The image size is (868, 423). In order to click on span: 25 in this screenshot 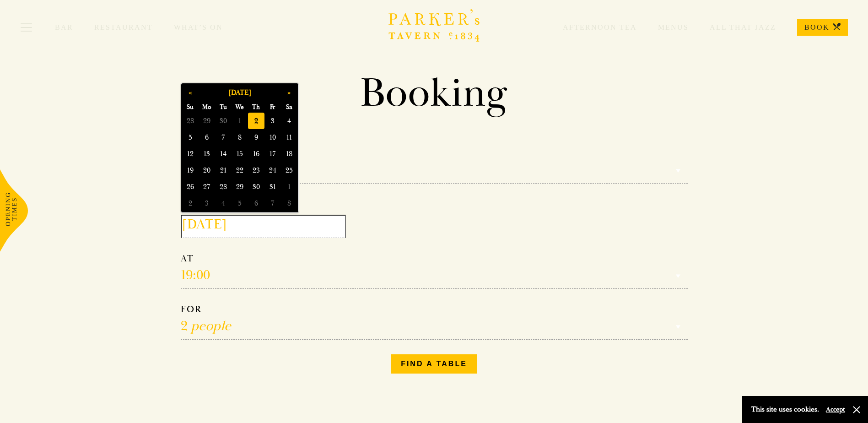, I will do `click(289, 170)`.